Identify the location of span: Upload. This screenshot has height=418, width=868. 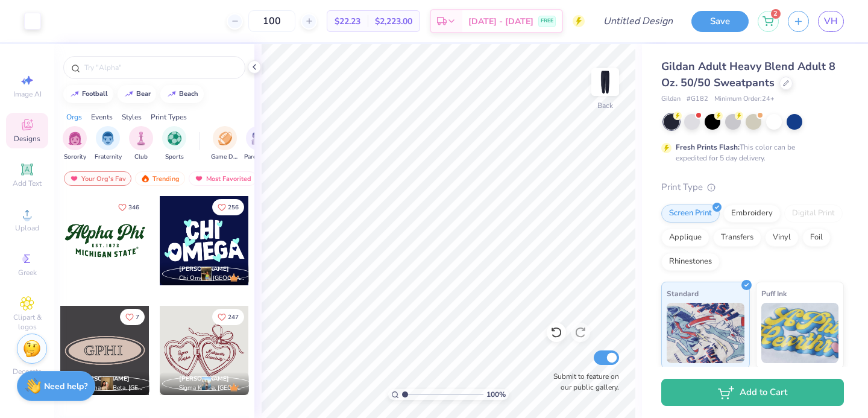
(27, 228).